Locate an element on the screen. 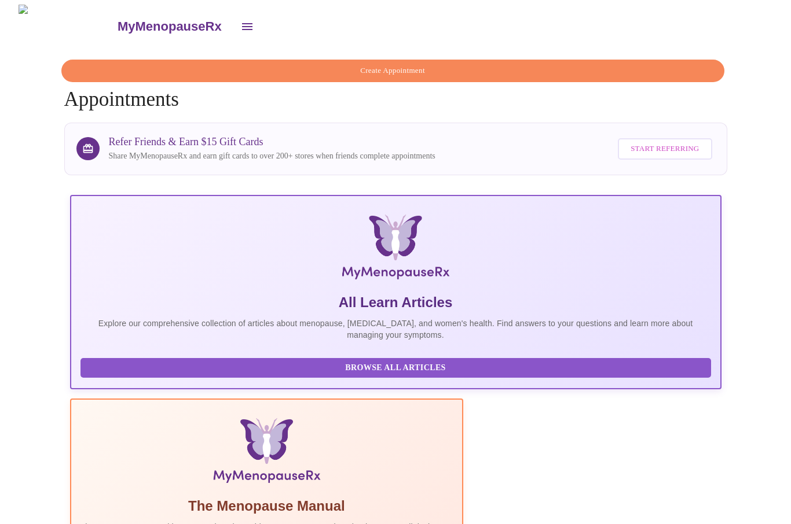  h3: MyMenopauseRx is located at coordinates (170, 27).